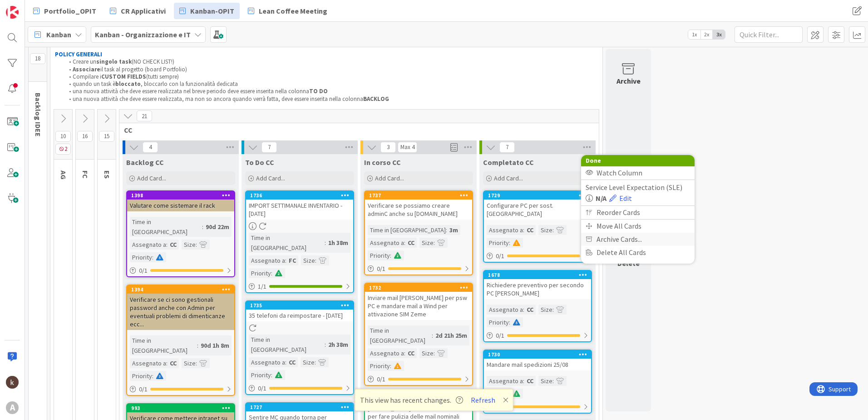  Describe the element at coordinates (382, 163) in the screenshot. I see `span: In corso CC` at that location.